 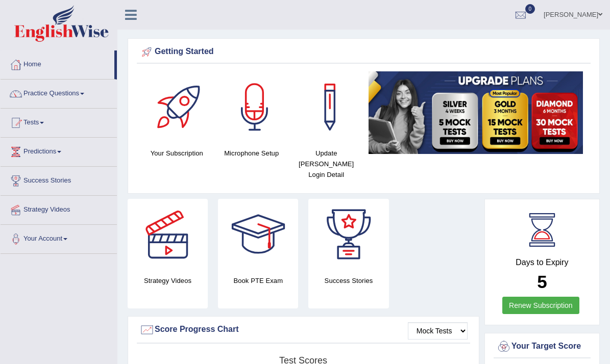 I want to click on h4: Book PTE Exam, so click(x=258, y=281).